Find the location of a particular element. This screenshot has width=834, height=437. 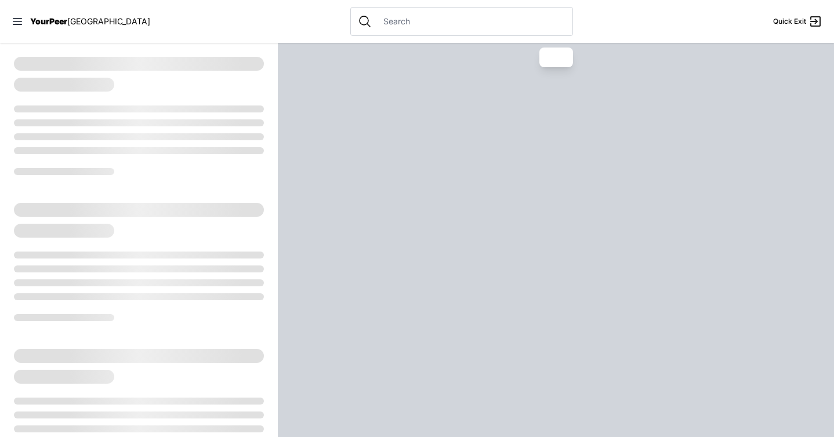

a: Quick Exit is located at coordinates (797, 21).